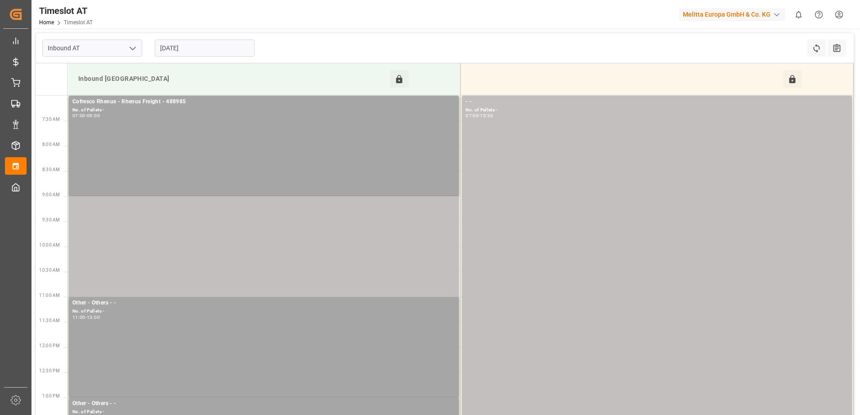  Describe the element at coordinates (731, 14) in the screenshot. I see `div: Melitta Europa GmbH & Co. KG` at that location.